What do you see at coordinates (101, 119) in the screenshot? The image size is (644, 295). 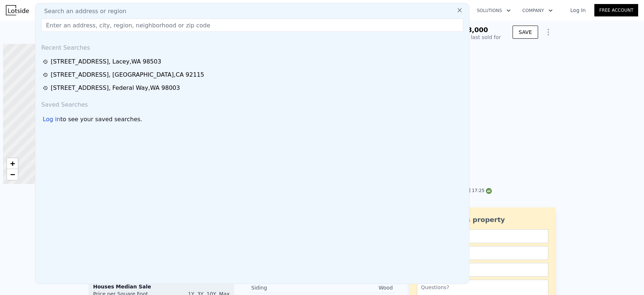 I see `span: to see your saved searches.` at bounding box center [101, 119].